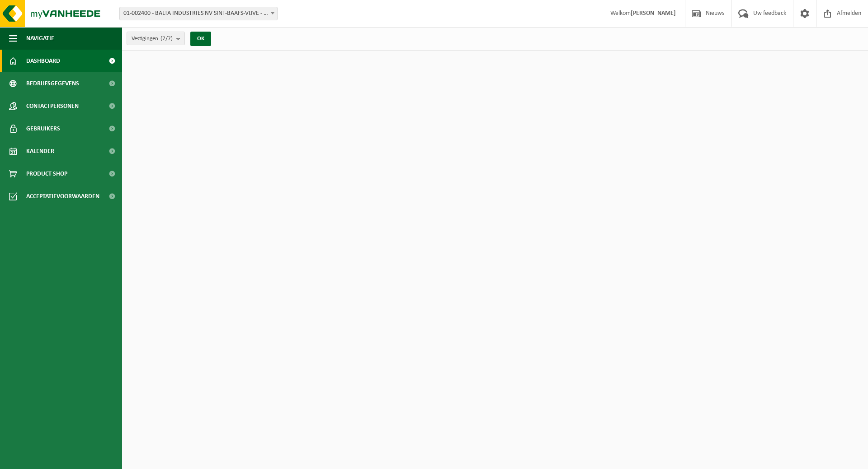  I want to click on span: Bedrijfsgegevens, so click(53, 83).